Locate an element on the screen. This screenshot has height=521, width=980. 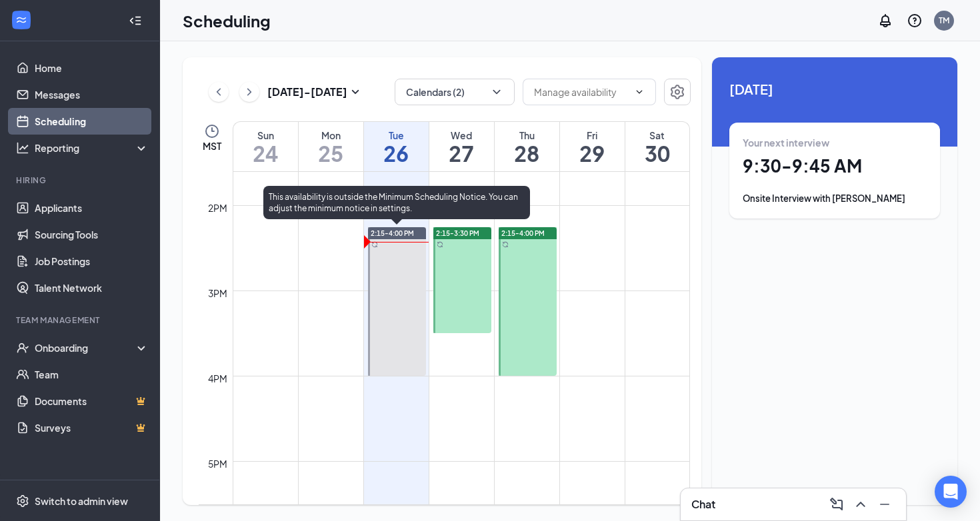
div: 2pm is located at coordinates (217, 208).